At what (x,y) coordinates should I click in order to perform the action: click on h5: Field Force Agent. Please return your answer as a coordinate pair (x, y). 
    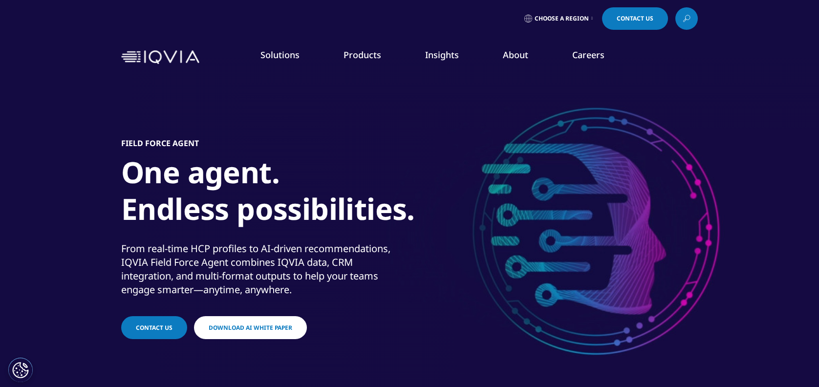
    Looking at the image, I should click on (160, 143).